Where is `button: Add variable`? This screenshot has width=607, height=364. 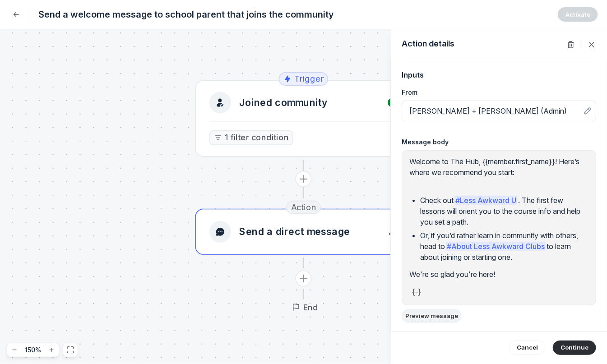 button: Add variable is located at coordinates (417, 292).